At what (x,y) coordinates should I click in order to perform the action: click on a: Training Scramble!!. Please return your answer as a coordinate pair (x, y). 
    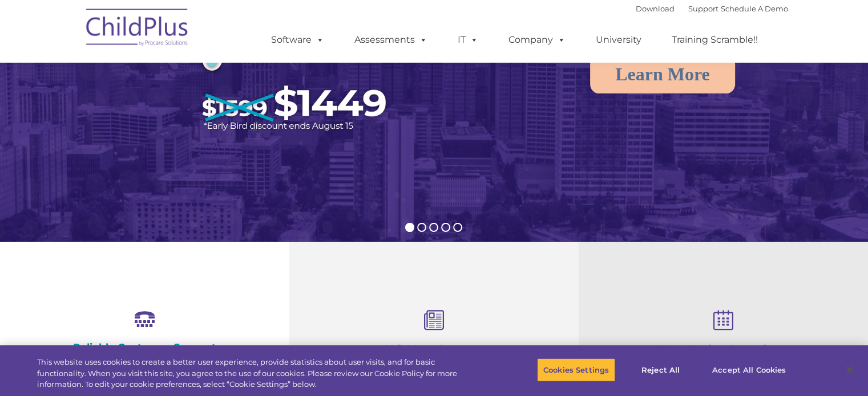
    Looking at the image, I should click on (714, 40).